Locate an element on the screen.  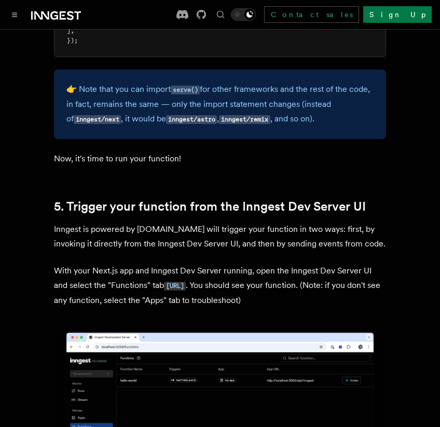
button: Toggle dark mode is located at coordinates (243, 15).